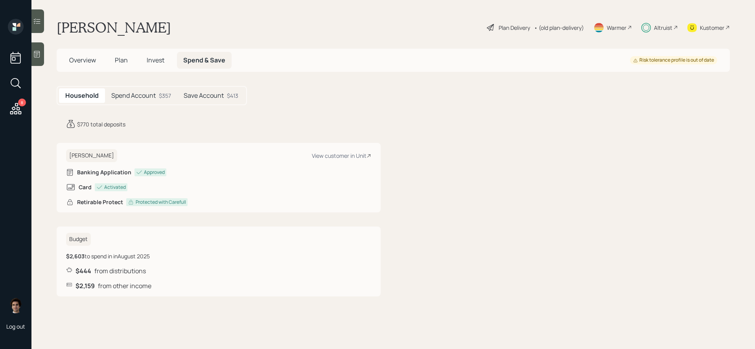  What do you see at coordinates (514, 28) in the screenshot?
I see `div: Plan Delivery` at bounding box center [514, 28].